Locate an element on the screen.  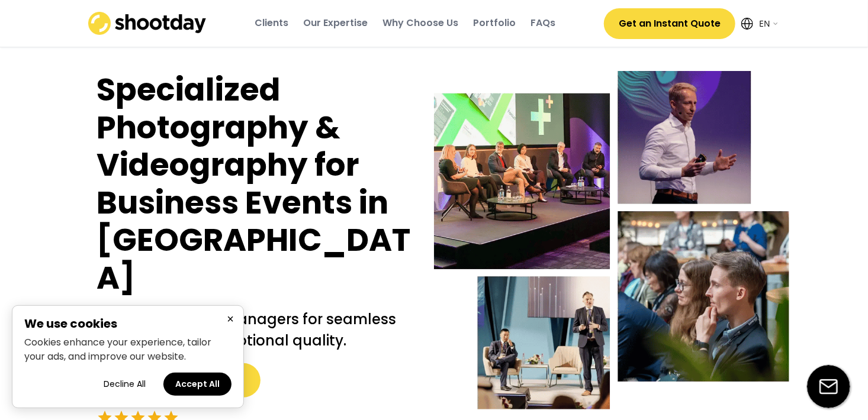
div: Why Choose Us is located at coordinates (421, 23).